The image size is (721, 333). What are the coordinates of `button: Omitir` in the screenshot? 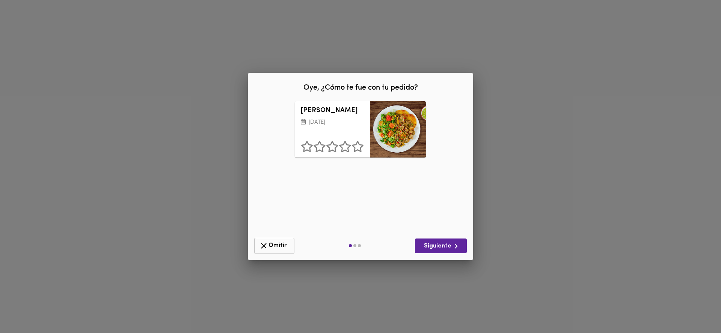 It's located at (274, 246).